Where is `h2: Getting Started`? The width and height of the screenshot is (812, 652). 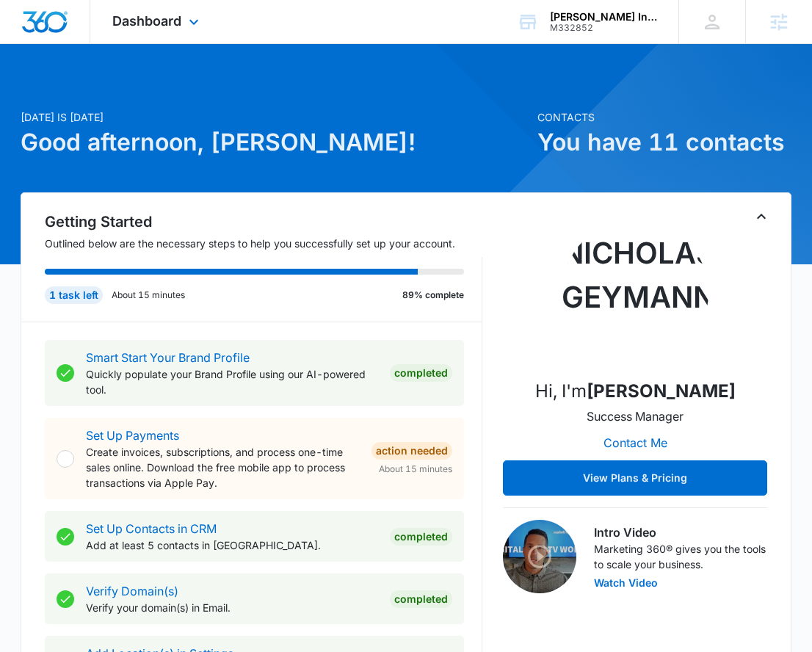 h2: Getting Started is located at coordinates (263, 222).